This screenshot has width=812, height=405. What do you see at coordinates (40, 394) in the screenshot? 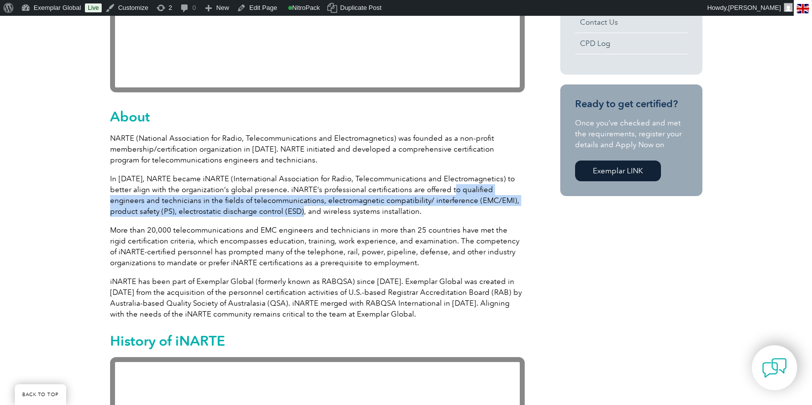
I see `a: BACK TO TOP` at bounding box center [40, 394].